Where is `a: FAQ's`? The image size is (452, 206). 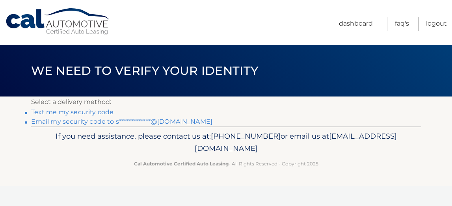 a: FAQ's is located at coordinates (402, 24).